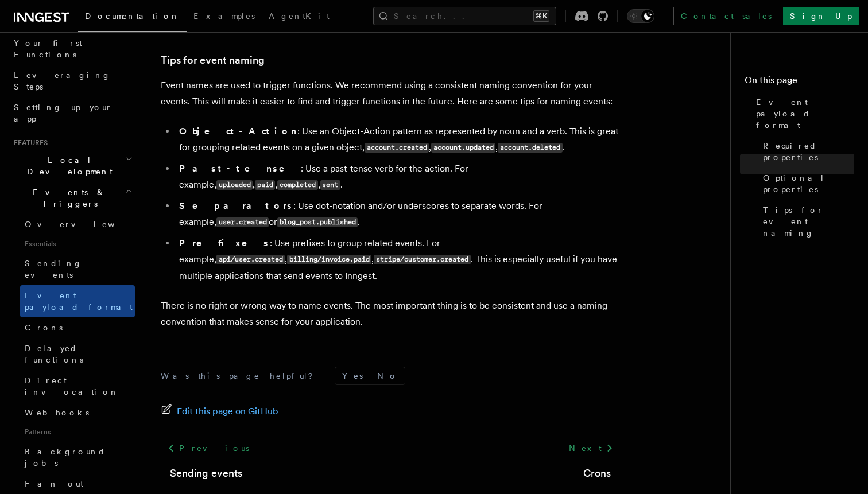  I want to click on span: Required properties, so click(808, 152).